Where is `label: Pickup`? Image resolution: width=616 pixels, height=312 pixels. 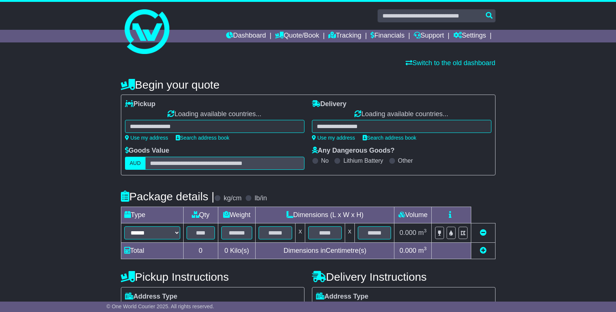
label: Pickup is located at coordinates (140, 104).